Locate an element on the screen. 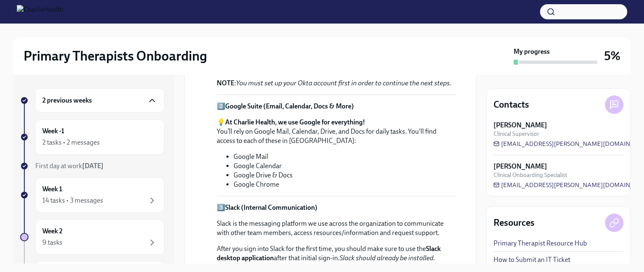 This screenshot has width=644, height=272. div: 14 tasks • 3 messages is located at coordinates (72, 200).